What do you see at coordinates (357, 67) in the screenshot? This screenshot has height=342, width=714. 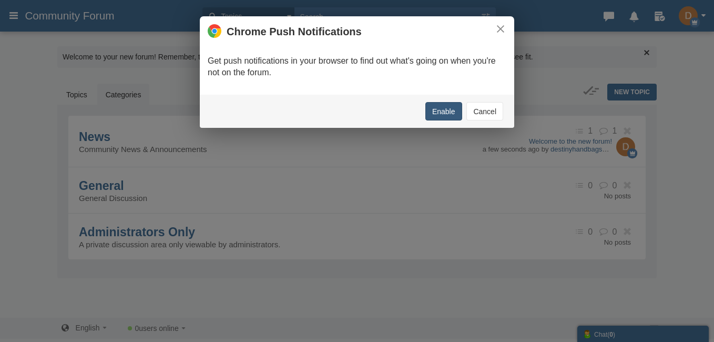 I see `p: Get push notifications in your browser to find out what's going on when you're not on the forum.` at bounding box center [357, 67].